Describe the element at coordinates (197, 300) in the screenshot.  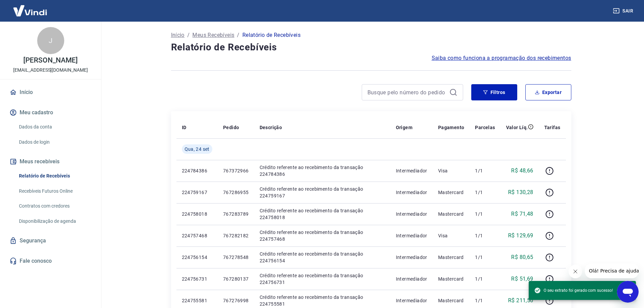
I see `p: 224755581` at that location.